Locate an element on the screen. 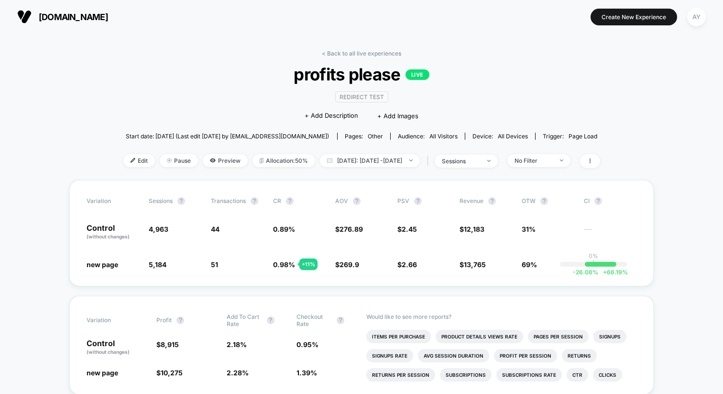 Image resolution: width=723 pixels, height=394 pixels. span: 31% is located at coordinates (528, 229).